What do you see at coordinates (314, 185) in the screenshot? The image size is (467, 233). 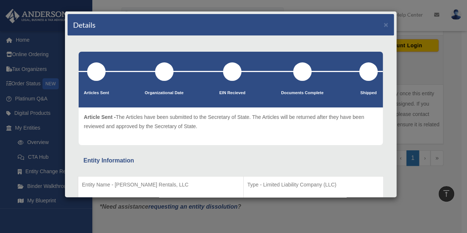 I see `p: Type - Limited Liability Company (LLC)` at bounding box center [314, 185].